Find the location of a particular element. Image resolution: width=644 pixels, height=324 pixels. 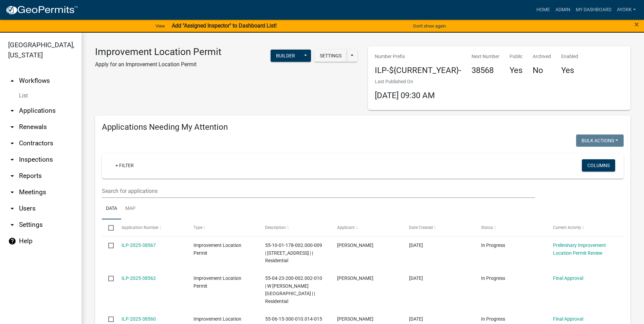

datatable-header-cell: Current Activity is located at coordinates (582, 228).